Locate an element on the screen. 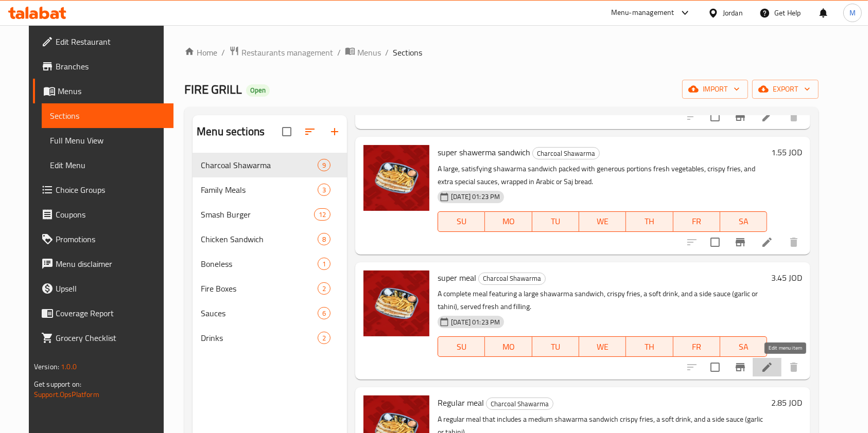 The height and width of the screenshot is (433, 868). a: Home is located at coordinates (201, 52).